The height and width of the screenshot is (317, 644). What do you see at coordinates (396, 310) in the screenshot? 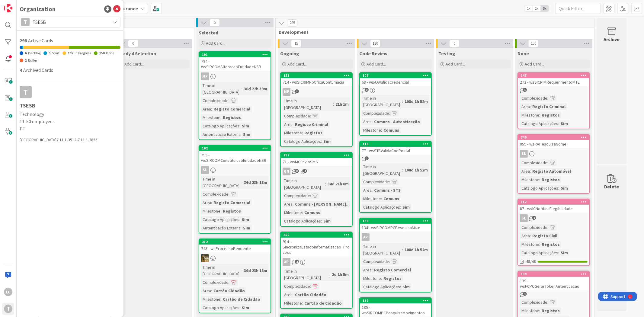
I see `div: 135 - wsSIRCOMPCPesquisaMovimentos` at bounding box center [396, 310].